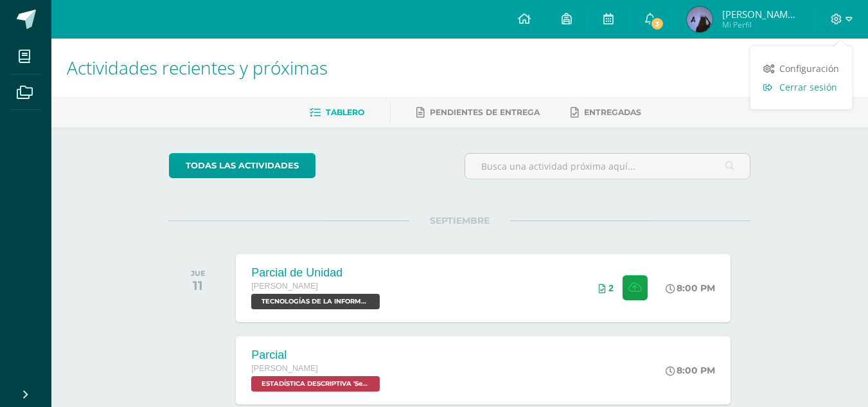 The height and width of the screenshot is (407, 868). Describe the element at coordinates (801, 87) in the screenshot. I see `a: Cerrar sesión` at that location.